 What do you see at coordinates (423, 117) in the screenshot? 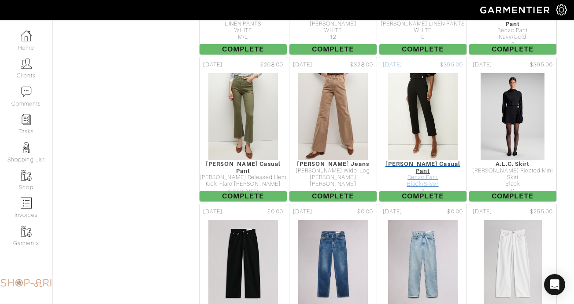
I see `img: jUtxhThy7dhMdWQi35Y7zhPn` at bounding box center [423, 117].